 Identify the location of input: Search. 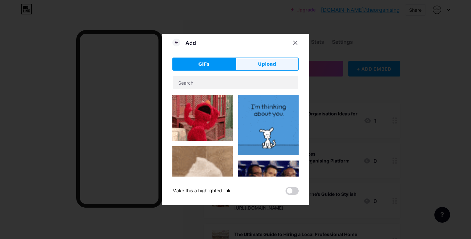
(235, 83).